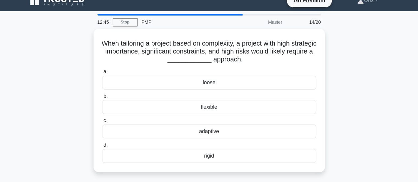  What do you see at coordinates (209, 107) in the screenshot?
I see `div: flexible` at bounding box center [209, 107].